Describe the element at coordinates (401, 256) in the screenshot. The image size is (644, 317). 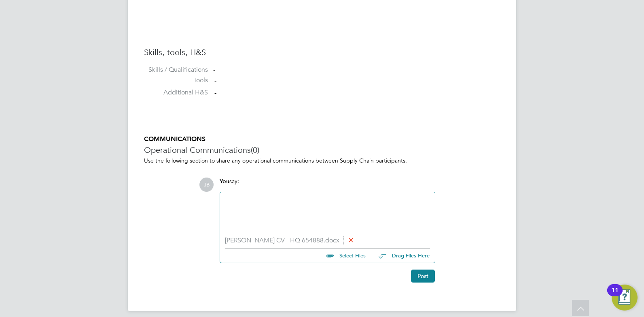
I see `button: Drag Files Here` at that location.